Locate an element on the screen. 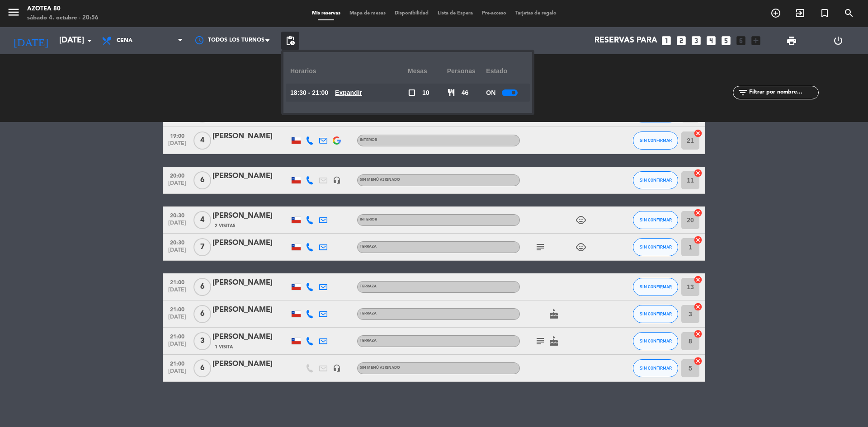 The width and height of the screenshot is (868, 427). u: Expandir is located at coordinates (349, 93).